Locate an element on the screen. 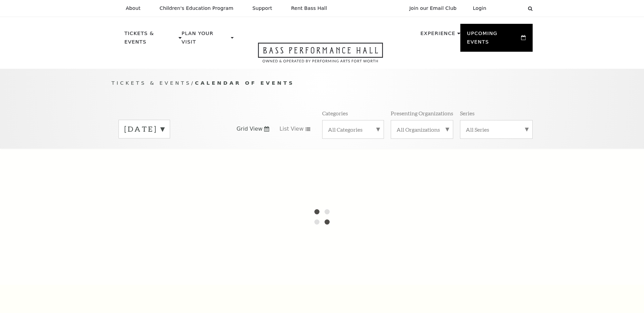 The height and width of the screenshot is (313, 644). span: Tickets & Events is located at coordinates (151, 83).